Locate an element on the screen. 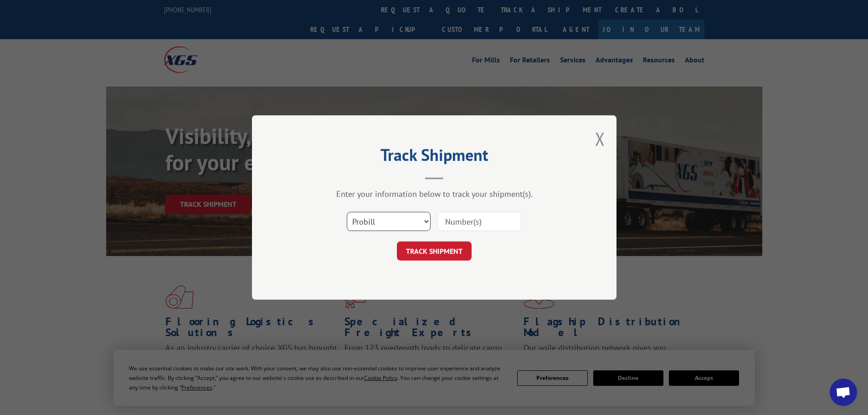 The height and width of the screenshot is (415, 868). button: TRACK SHIPMENT is located at coordinates (434, 251).